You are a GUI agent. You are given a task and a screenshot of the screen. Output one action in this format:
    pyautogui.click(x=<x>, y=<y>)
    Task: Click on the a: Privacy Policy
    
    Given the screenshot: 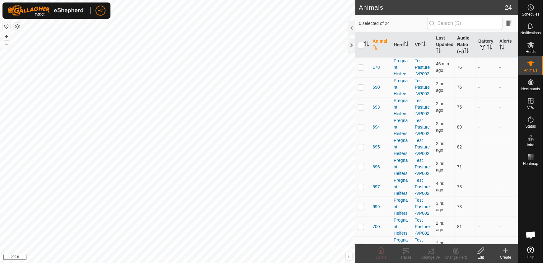 What is the action you would take?
    pyautogui.click(x=165, y=258)
    